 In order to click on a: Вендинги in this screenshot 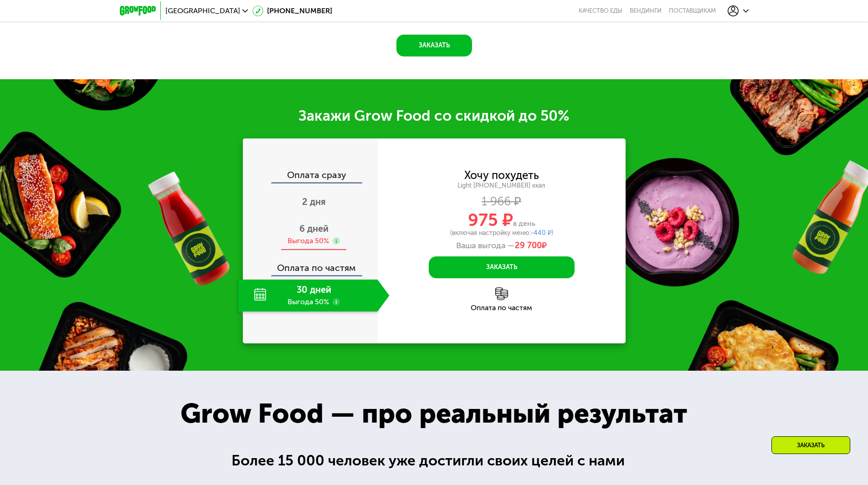, I will do `click(645, 11)`.